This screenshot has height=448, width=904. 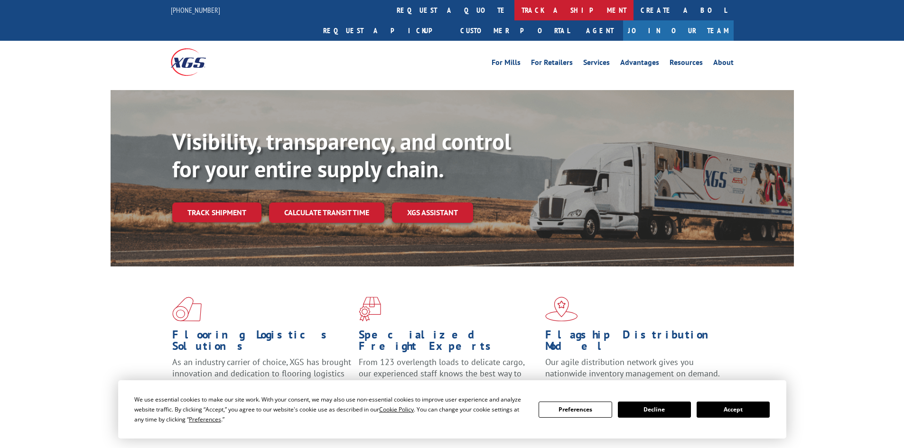 I want to click on div: Cookie Consent Prompt, so click(x=452, y=409).